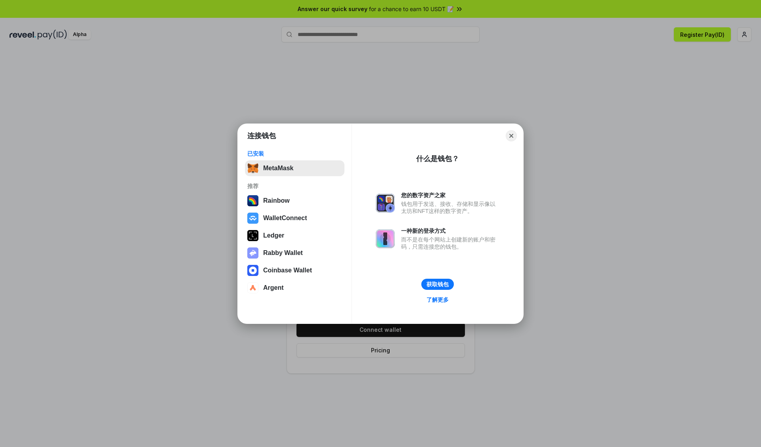 This screenshot has height=447, width=761. Describe the element at coordinates (287, 271) in the screenshot. I see `div: Coinbase Wallet` at that location.